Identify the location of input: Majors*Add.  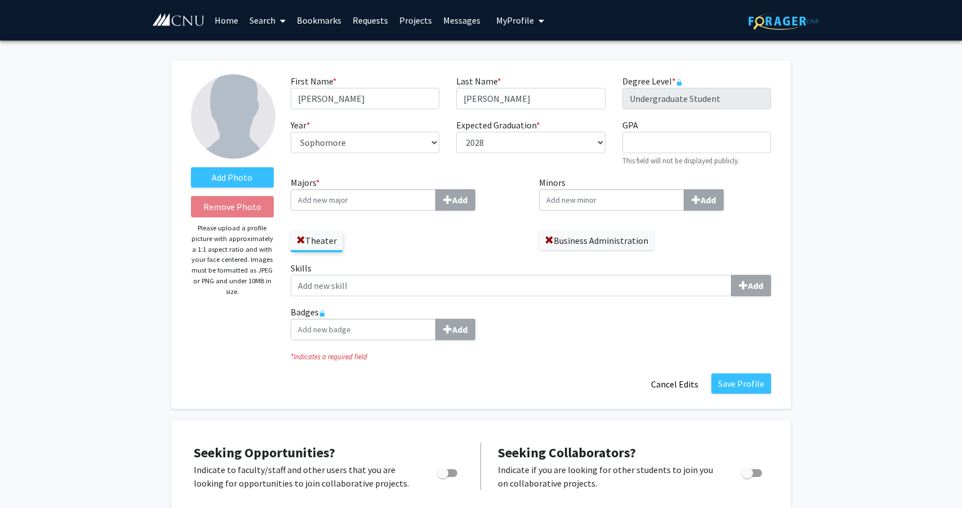
(363, 200).